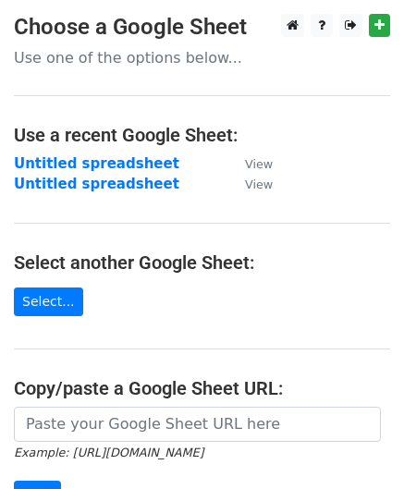 Image resolution: width=404 pixels, height=489 pixels. Describe the element at coordinates (202, 57) in the screenshot. I see `p: Use one of the options below...` at that location.